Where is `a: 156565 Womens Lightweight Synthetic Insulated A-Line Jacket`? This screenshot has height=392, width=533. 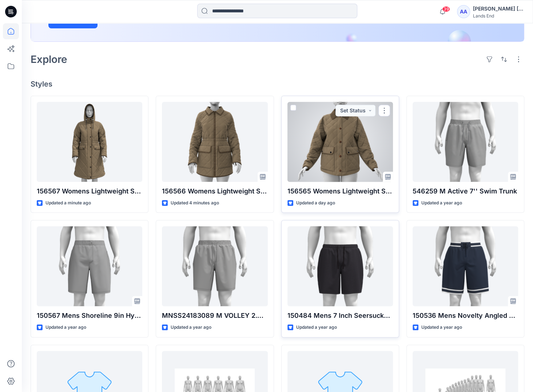
a: 156565 Womens Lightweight Synthetic Insulated A-Line Jacket is located at coordinates (340, 142).